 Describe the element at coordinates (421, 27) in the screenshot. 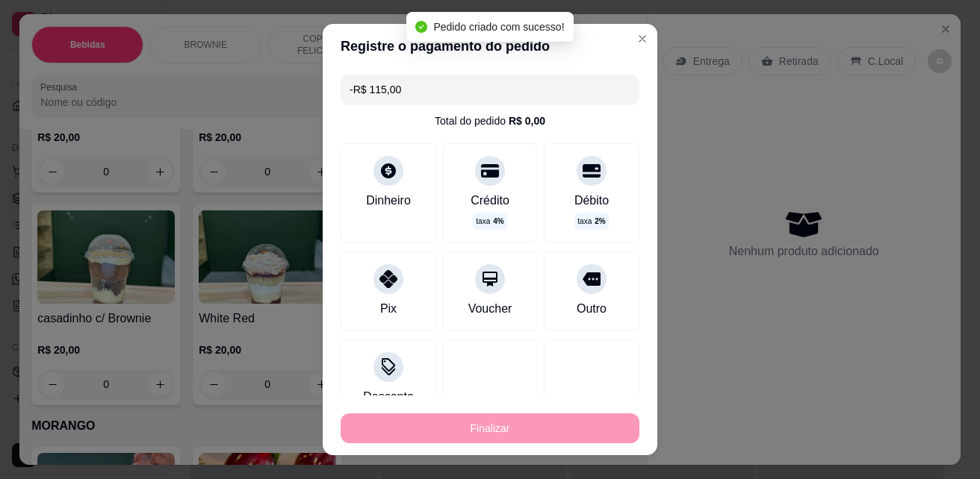

I see `span: check-circle` at that location.